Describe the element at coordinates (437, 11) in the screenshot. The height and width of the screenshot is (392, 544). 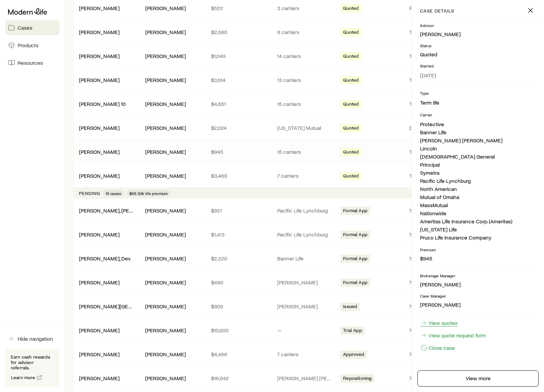
I see `p: case details` at that location.